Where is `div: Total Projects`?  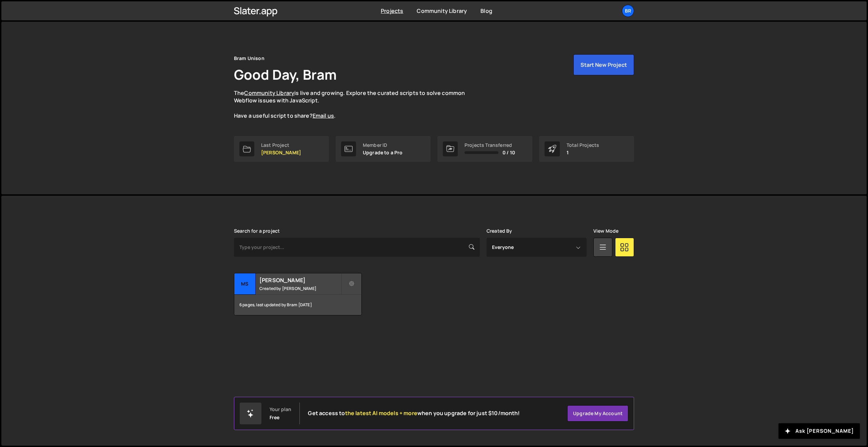
div: Total Projects is located at coordinates (583, 145).